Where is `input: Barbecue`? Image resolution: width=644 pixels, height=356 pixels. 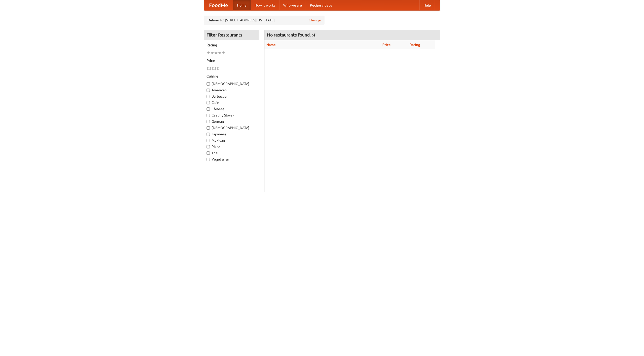 input: Barbecue is located at coordinates (208, 96).